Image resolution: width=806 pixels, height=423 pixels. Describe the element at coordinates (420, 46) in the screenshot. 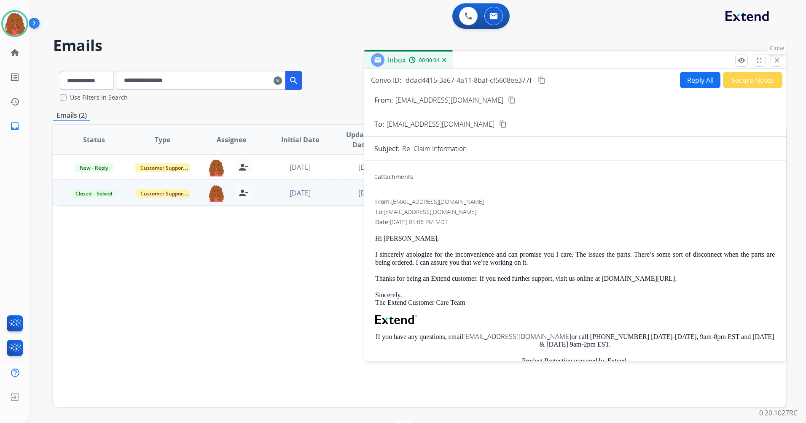

I see `h2: Emails` at that location.